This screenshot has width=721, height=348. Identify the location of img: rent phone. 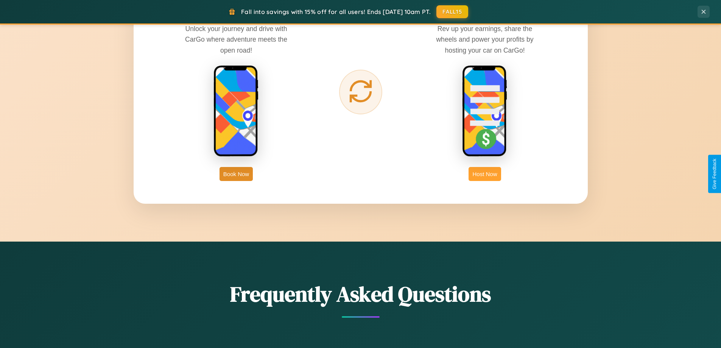
(236, 111).